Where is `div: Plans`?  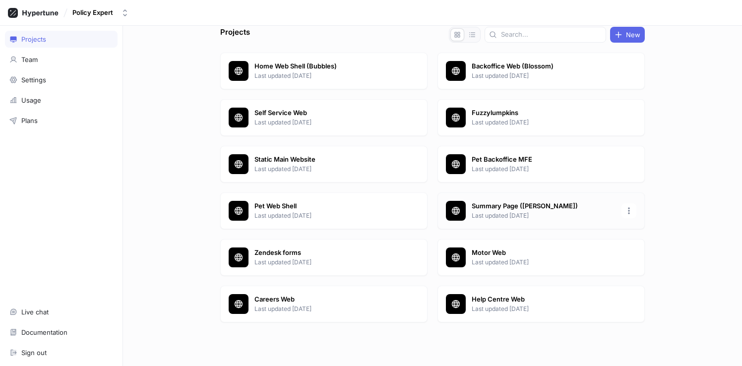 div: Plans is located at coordinates (29, 120).